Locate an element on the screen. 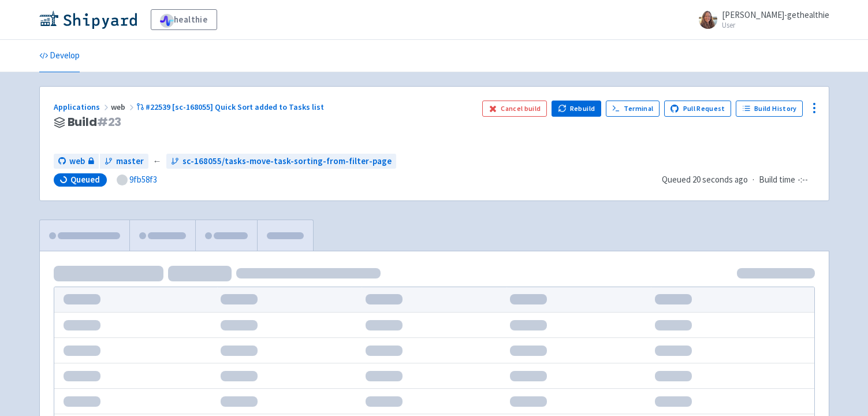 The image size is (868, 416). a: sc-168055/tasks-move-task-sorting-from-filter-page is located at coordinates (281, 161).